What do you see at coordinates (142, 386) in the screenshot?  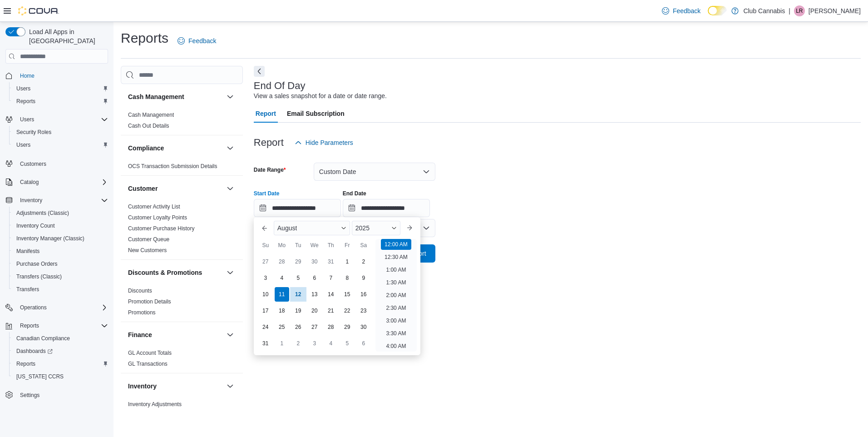 I see `h3: Inventory` at bounding box center [142, 386].